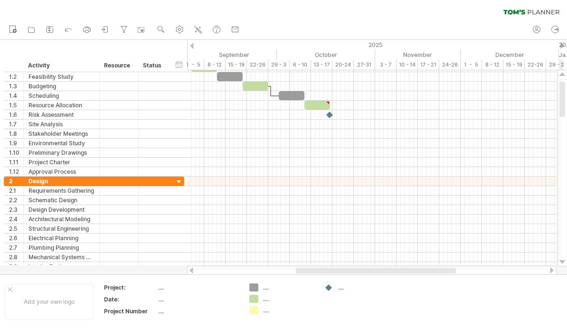  What do you see at coordinates (61, 228) in the screenshot?
I see `div: Structural Engineering` at bounding box center [61, 228].